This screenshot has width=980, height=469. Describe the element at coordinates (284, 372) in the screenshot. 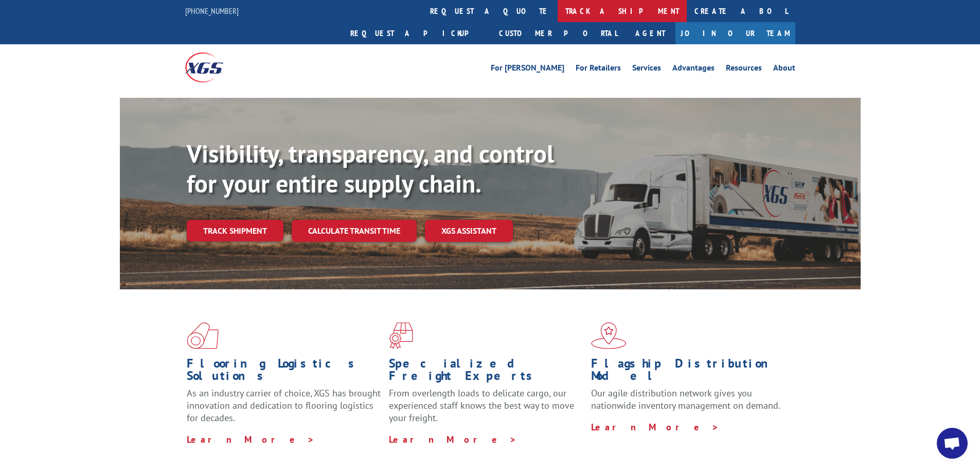

I see `h1: Flooring Logistics Solutions` at that location.